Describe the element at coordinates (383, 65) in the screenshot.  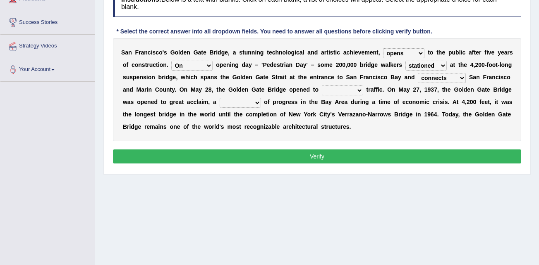
I see `b: w` at that location.